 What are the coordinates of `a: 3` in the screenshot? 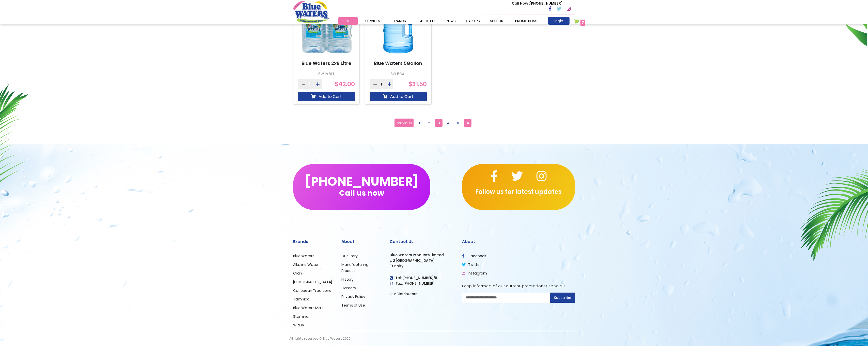 It's located at (439, 123).